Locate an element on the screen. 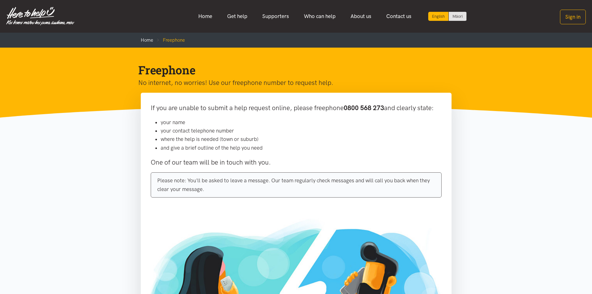 This screenshot has width=592, height=294. a: About us is located at coordinates (361, 16).